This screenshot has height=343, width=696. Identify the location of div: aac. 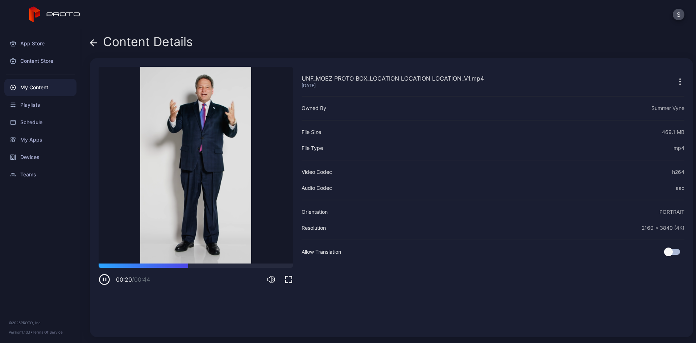
(680, 188).